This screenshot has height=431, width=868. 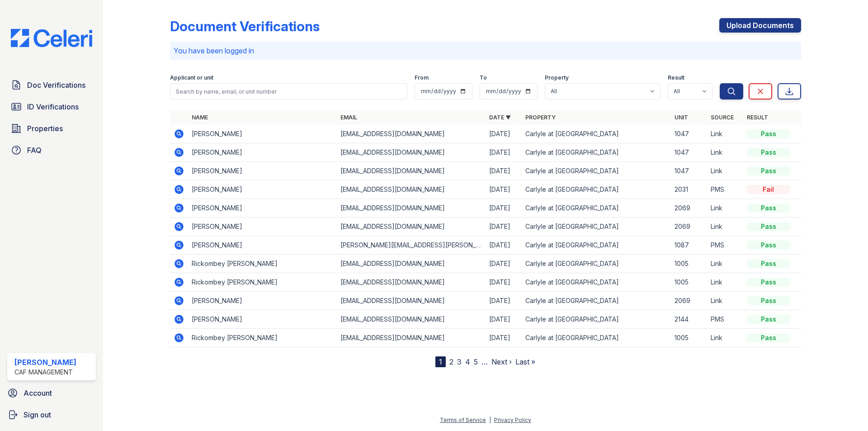 What do you see at coordinates (451, 362) in the screenshot?
I see `a: 2` at bounding box center [451, 362].